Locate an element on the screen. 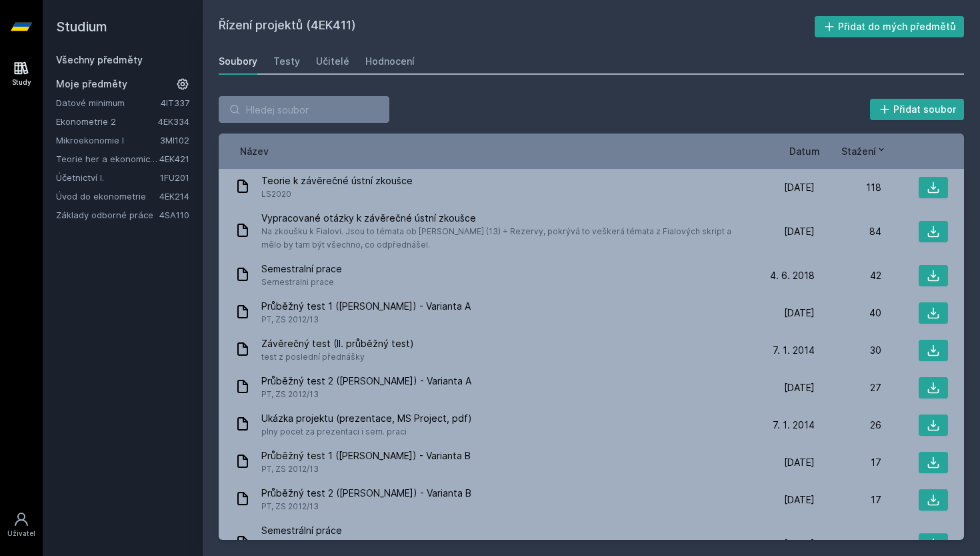  div: 26 is located at coordinates (849, 425).